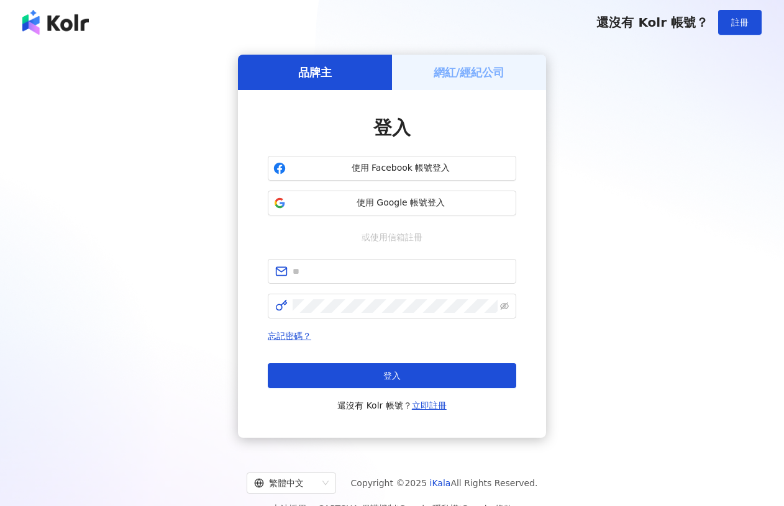 The height and width of the screenshot is (506, 784). Describe the element at coordinates (740, 22) in the screenshot. I see `button: 註冊` at that location.